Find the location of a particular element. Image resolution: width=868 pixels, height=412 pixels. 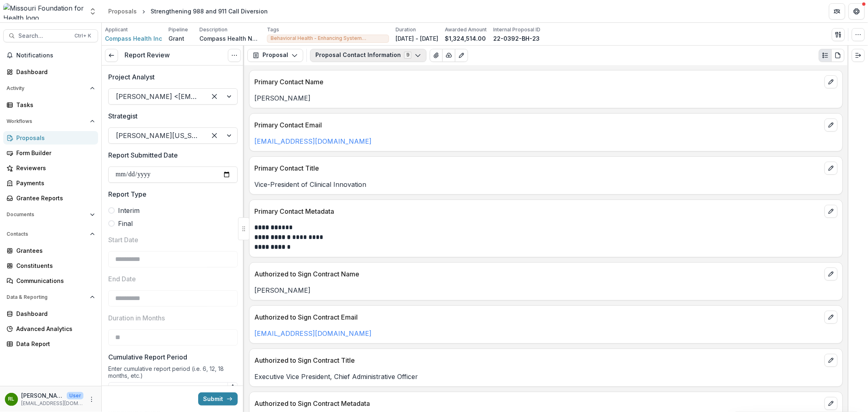

button: Open Workflows is located at coordinates (51, 121).